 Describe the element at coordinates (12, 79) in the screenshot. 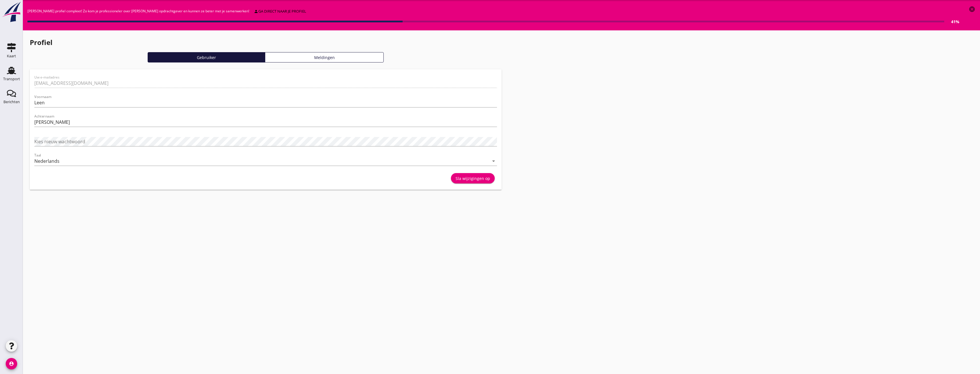

I see `div: Transport` at that location.